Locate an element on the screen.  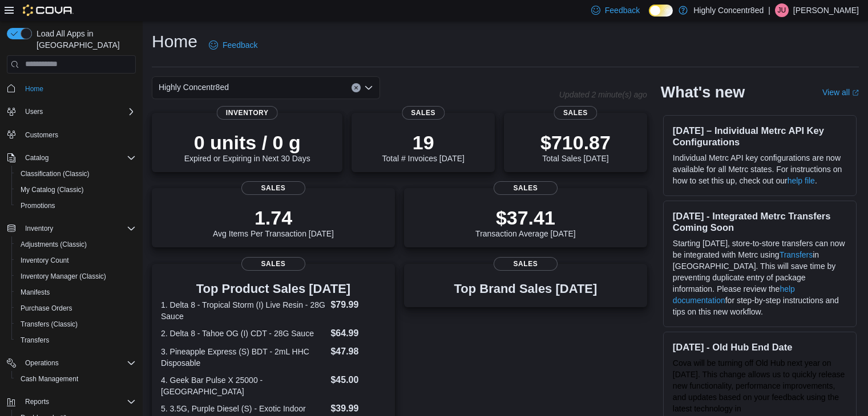
button: Classification (Classic) is located at coordinates (76, 174).